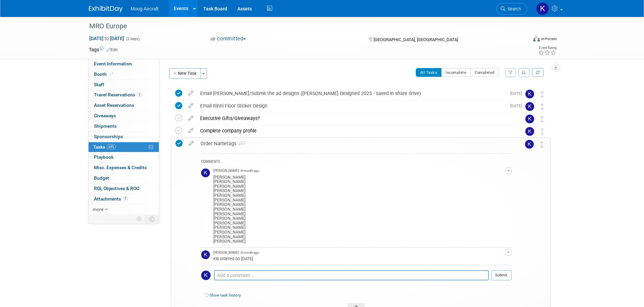 This screenshot has height=307, width=644. What do you see at coordinates (455, 72) in the screenshot?
I see `button: Incomplete` at bounding box center [455, 72].